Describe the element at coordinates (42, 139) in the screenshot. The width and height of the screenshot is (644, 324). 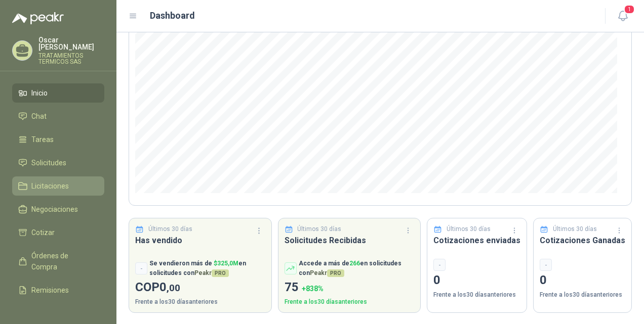
I see `span: Tareas` at that location.